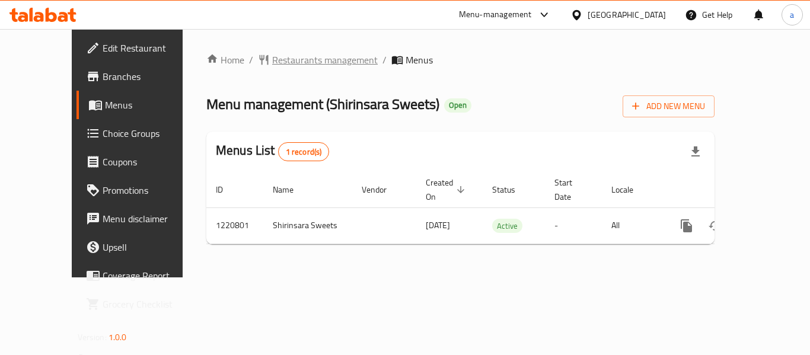  Describe the element at coordinates (142, 105) in the screenshot. I see `a: Menus` at that location.